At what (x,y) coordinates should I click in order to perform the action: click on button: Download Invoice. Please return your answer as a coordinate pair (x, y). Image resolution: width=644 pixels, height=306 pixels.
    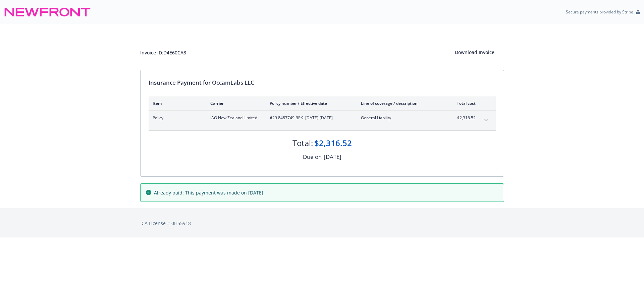
    Looking at the image, I should click on (475, 53).